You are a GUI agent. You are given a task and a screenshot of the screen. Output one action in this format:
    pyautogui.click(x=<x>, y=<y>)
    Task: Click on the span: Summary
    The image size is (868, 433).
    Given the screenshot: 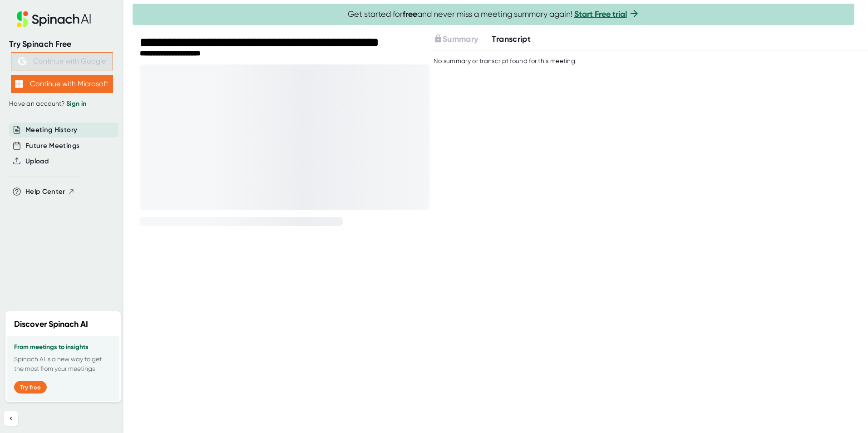 What is the action you would take?
    pyautogui.click(x=460, y=39)
    